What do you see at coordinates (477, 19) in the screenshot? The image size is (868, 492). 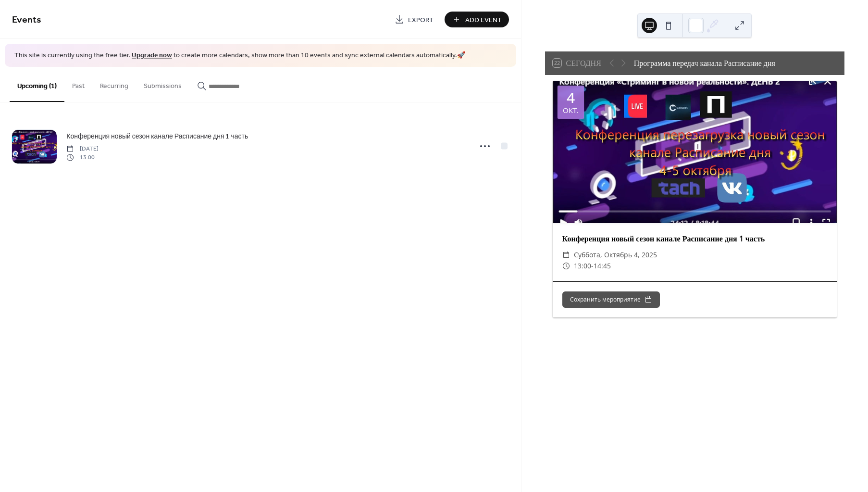 I see `a: Add Event` at bounding box center [477, 19].